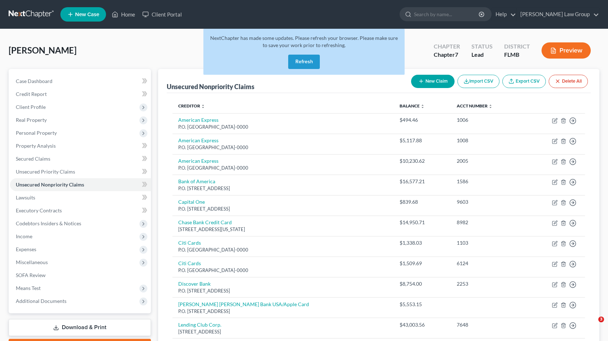 This screenshot has height=341, width=608. I want to click on div: Status, so click(482, 46).